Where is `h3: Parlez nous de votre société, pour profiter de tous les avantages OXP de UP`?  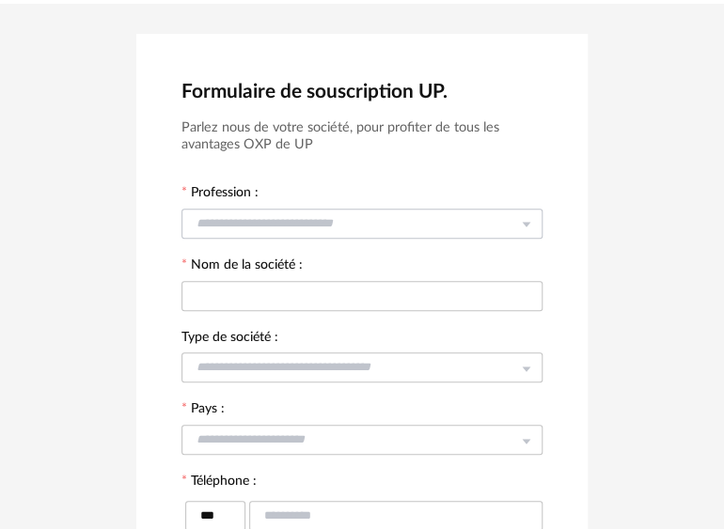
h3: Parlez nous de votre société, pour profiter de tous les avantages OXP de UP is located at coordinates (362, 136).